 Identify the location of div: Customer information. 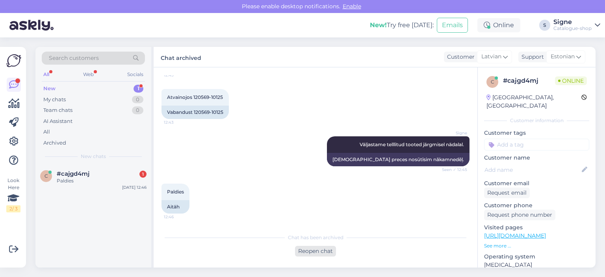
(536, 120).